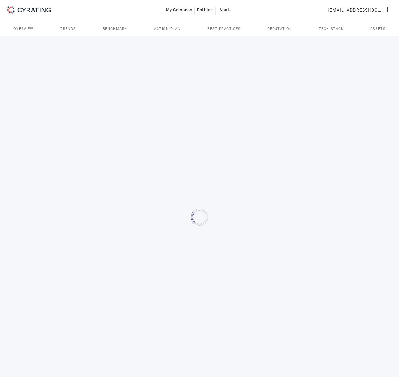  I want to click on span: Best practices, so click(224, 29).